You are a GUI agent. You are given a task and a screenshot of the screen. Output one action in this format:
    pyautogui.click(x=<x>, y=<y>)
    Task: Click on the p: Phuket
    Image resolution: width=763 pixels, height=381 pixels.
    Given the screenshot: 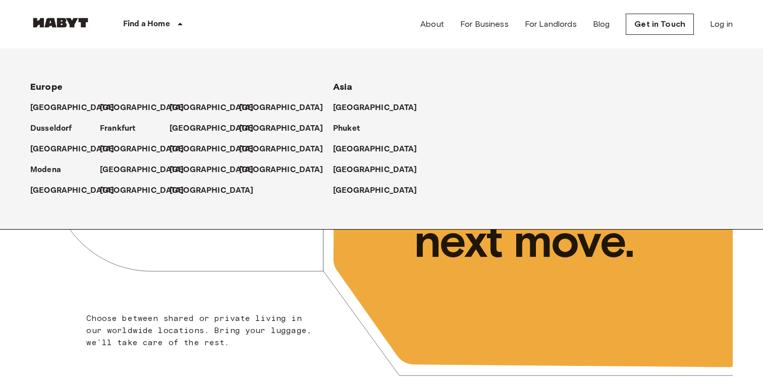 What is the action you would take?
    pyautogui.click(x=346, y=129)
    